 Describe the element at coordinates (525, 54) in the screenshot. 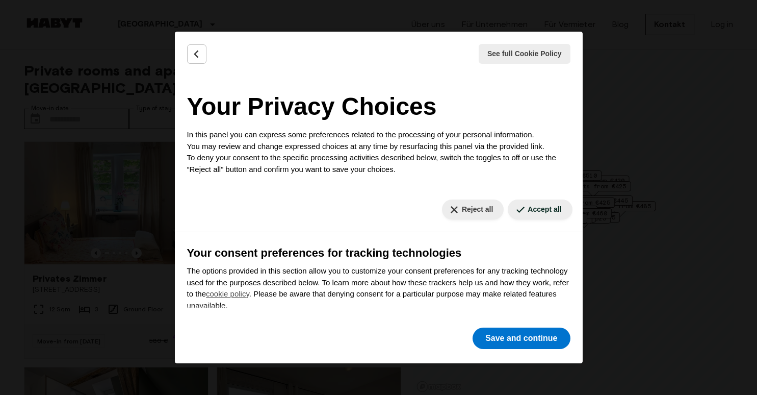

I see `button: See full Cookie Policy` at that location.